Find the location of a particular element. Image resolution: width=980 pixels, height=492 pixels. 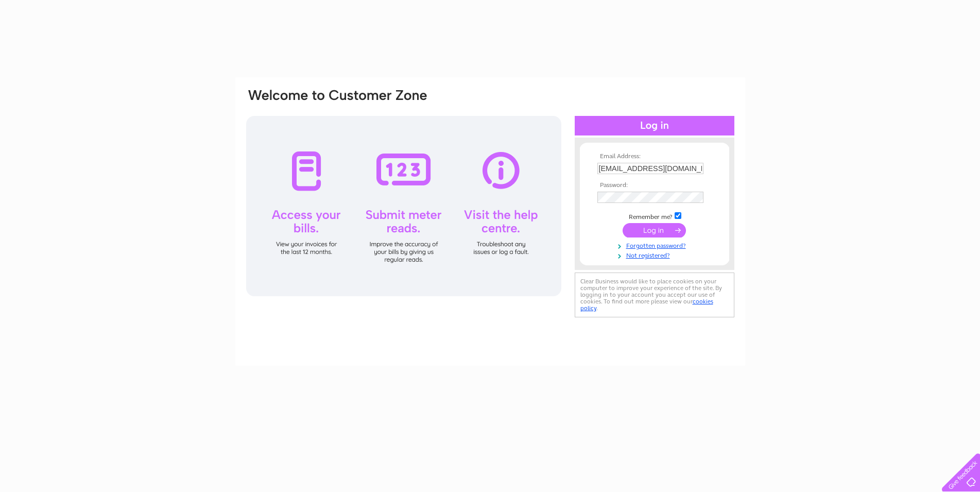

input: Submit is located at coordinates (654, 230).